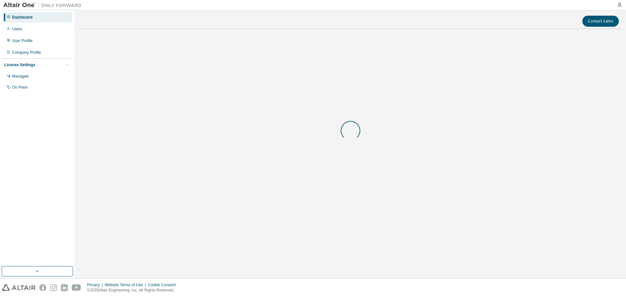 The width and height of the screenshot is (626, 297). I want to click on div: Website Terms of Use, so click(126, 285).